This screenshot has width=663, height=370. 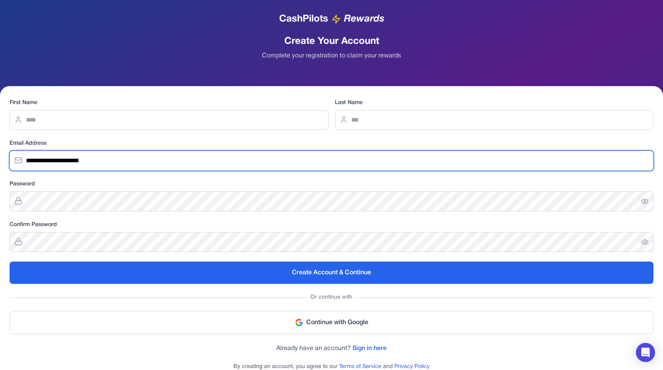 I want to click on button: Create Account & Continue, so click(x=331, y=272).